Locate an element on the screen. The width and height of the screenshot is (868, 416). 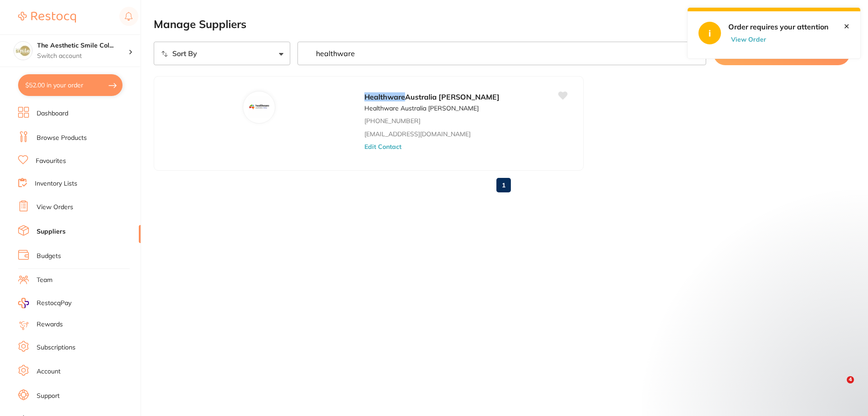
h4: The Aesthetic Smile Collective is located at coordinates (83, 46).